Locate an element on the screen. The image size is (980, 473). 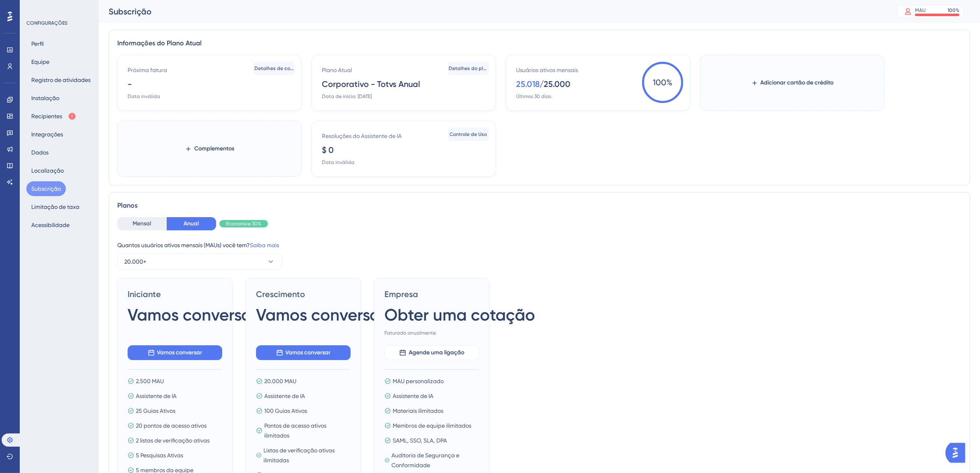
font: Complementos is located at coordinates (214, 148).